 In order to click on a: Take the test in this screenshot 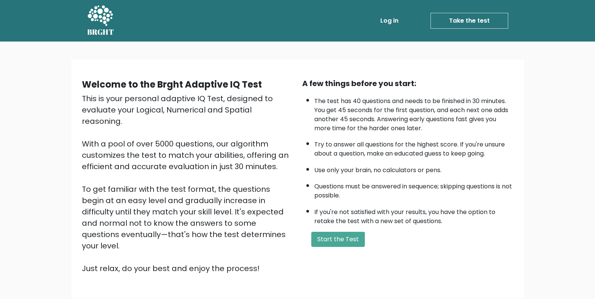, I will do `click(469, 21)`.